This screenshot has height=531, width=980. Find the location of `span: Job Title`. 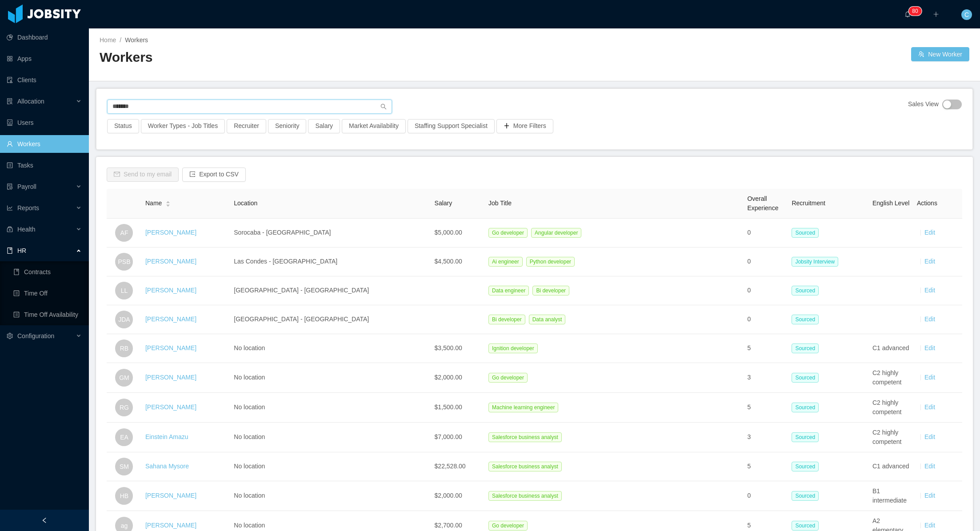

span: Job Title is located at coordinates (500, 203).